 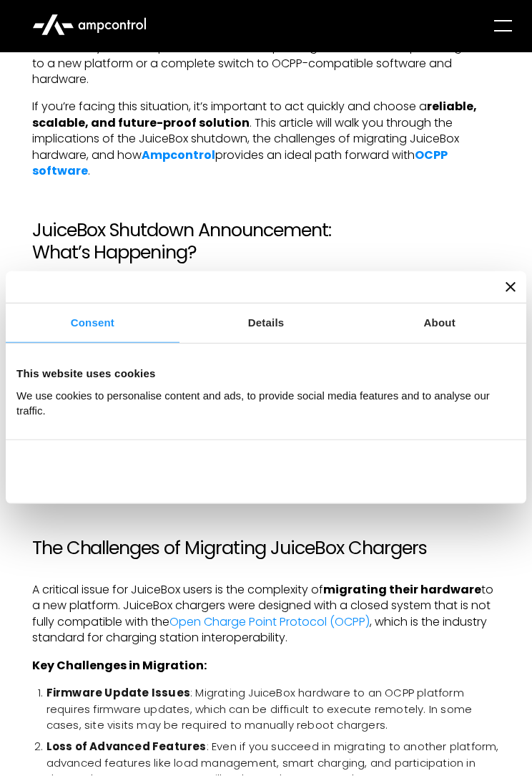 What do you see at coordinates (266, 615) in the screenshot?
I see `p: A critical issue for JuiceBox users is the complexity of to a new platform. JuiceBox chargers wer...` at bounding box center [266, 615].